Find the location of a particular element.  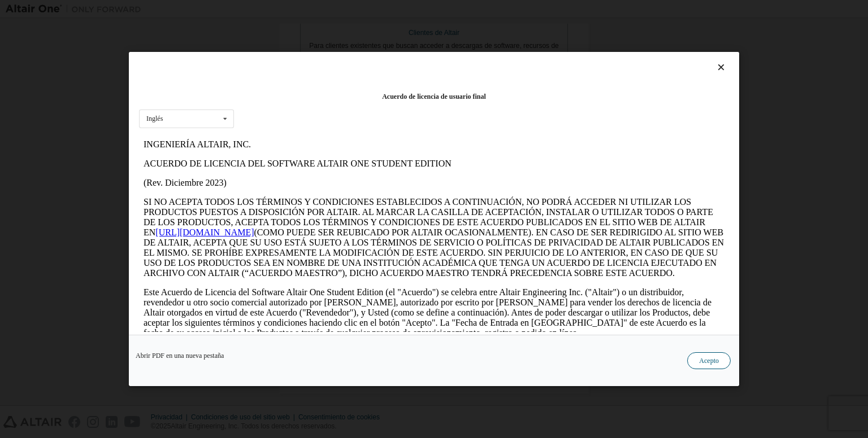

font: (COMO PUEDE SER REUBICADO POR ALTAIR OCASIONALMENTE). EN CASO DE SER REDIRIGIDO AL SITIO WEB DE A... is located at coordinates (295, 118).